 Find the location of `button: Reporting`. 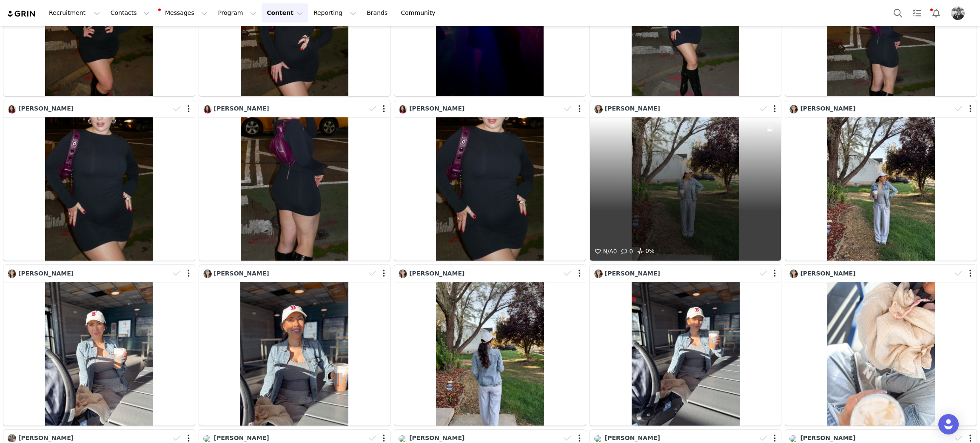

button: Reporting is located at coordinates (335, 13).